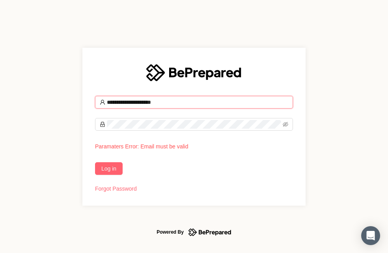 This screenshot has width=388, height=253. Describe the element at coordinates (109, 169) in the screenshot. I see `span: Log in` at that location.